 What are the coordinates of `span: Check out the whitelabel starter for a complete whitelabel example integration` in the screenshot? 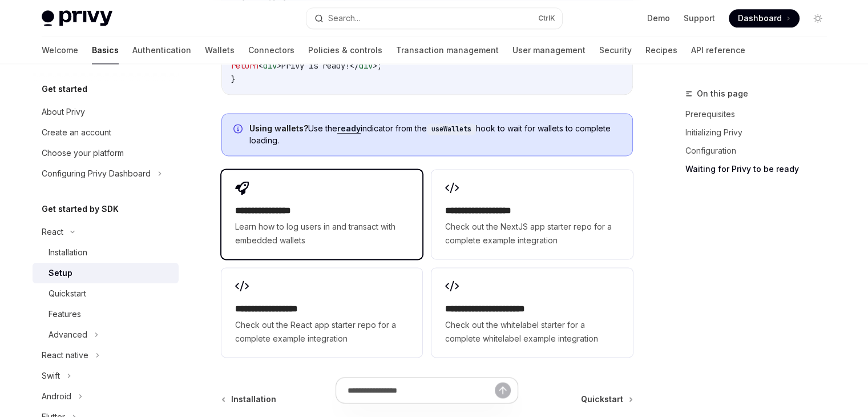 It's located at (532, 332).